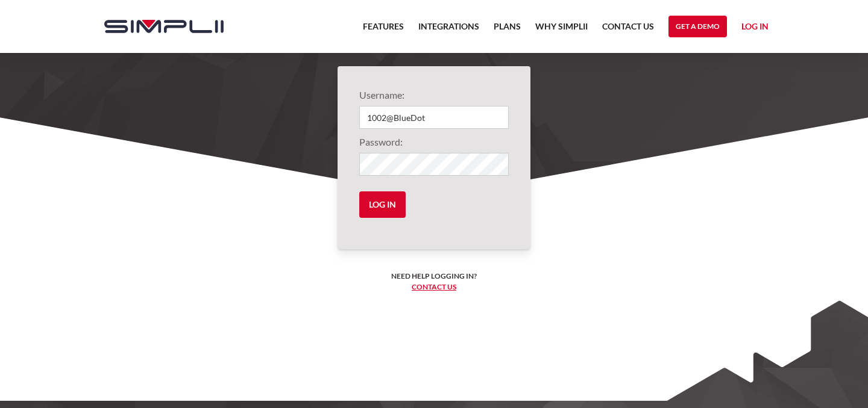 The height and width of the screenshot is (408, 868). I want to click on a: Log in, so click(755, 28).